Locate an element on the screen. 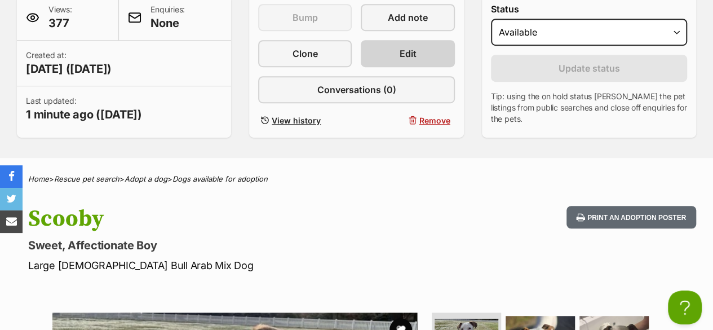 This screenshot has height=330, width=713. button: Bump is located at coordinates (305, 17).